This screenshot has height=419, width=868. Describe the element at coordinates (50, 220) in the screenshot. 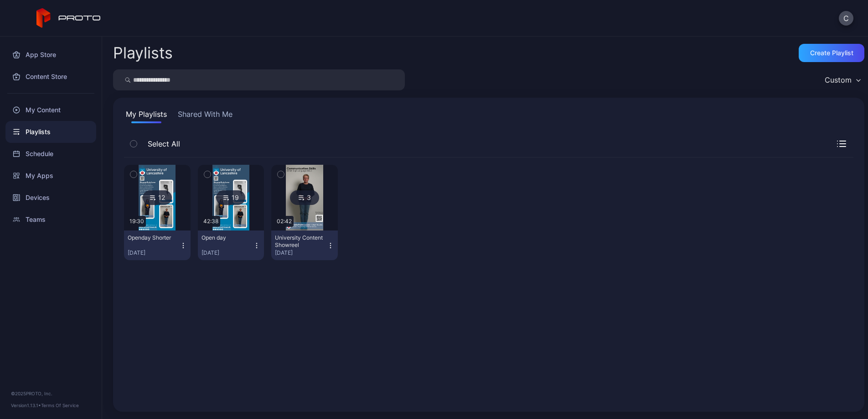

I see `a: Teams` at that location.